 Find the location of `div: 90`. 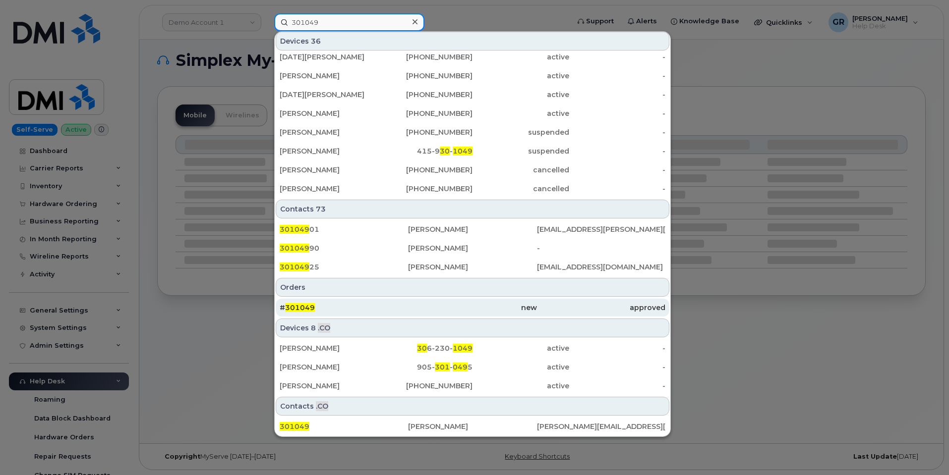

div: 90 is located at coordinates (344, 248).